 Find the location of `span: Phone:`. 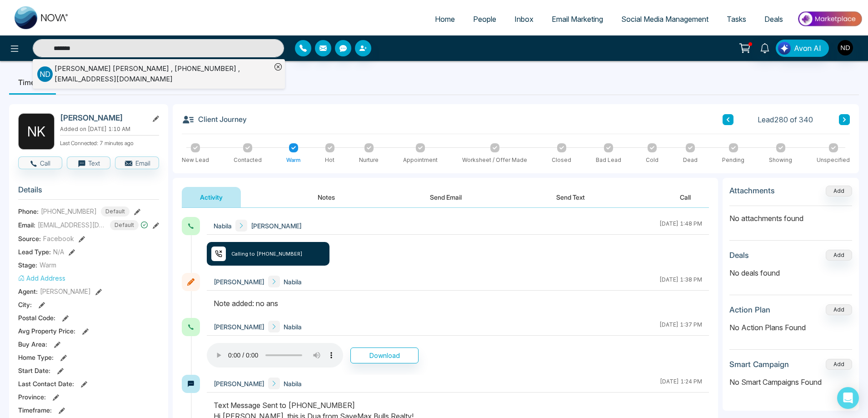

span: Phone: is located at coordinates (28, 211).